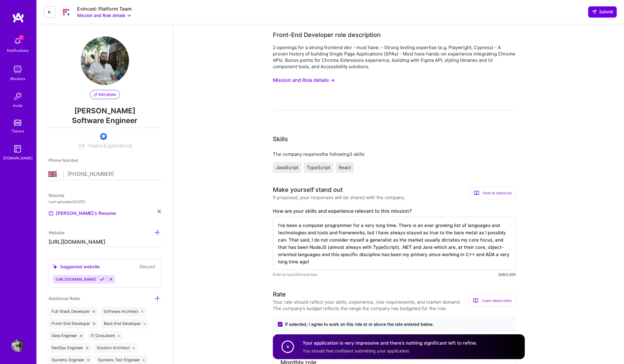  I want to click on button: Discard, so click(147, 266).